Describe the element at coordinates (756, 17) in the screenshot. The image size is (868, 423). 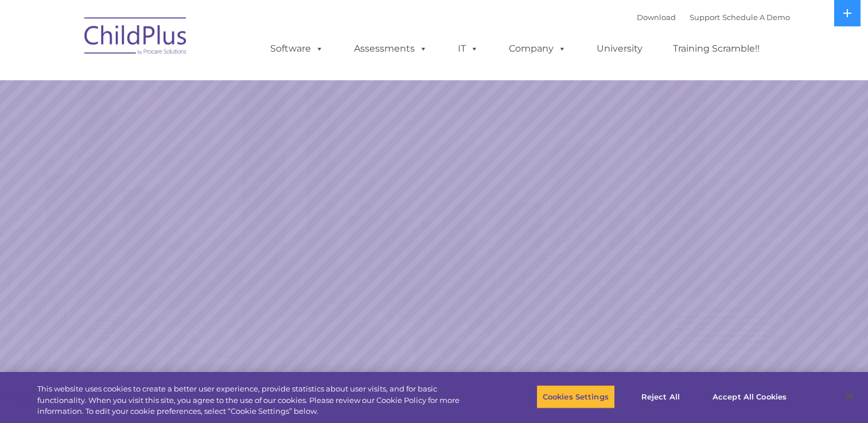
I see `a: Schedule A Demo` at that location.